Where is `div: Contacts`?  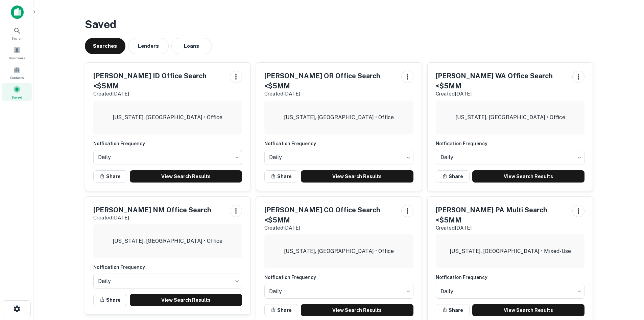
div: Contacts is located at coordinates (17, 72).